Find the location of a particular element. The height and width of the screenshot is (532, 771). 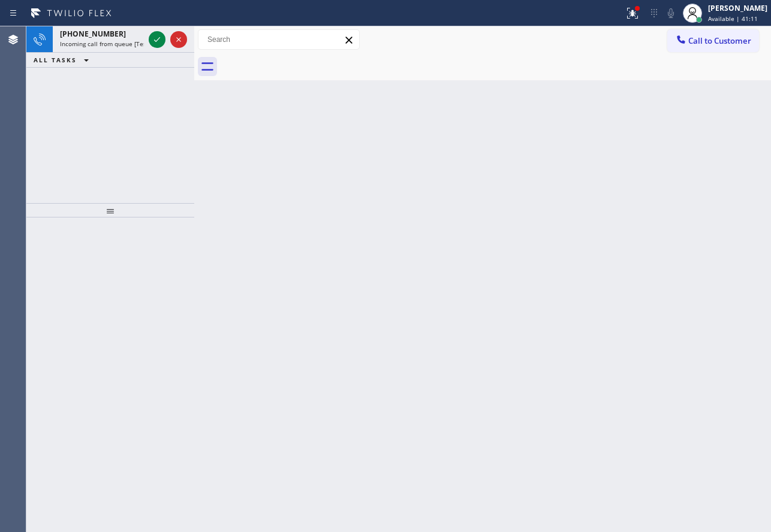

button: Call to Customer is located at coordinates (713, 41).